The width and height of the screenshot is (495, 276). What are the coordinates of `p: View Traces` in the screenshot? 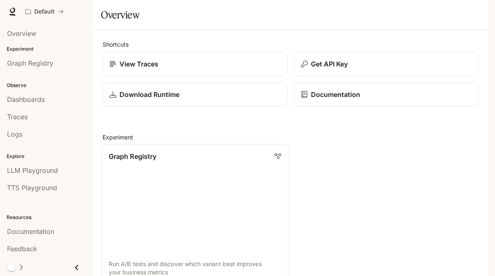 It's located at (139, 64).